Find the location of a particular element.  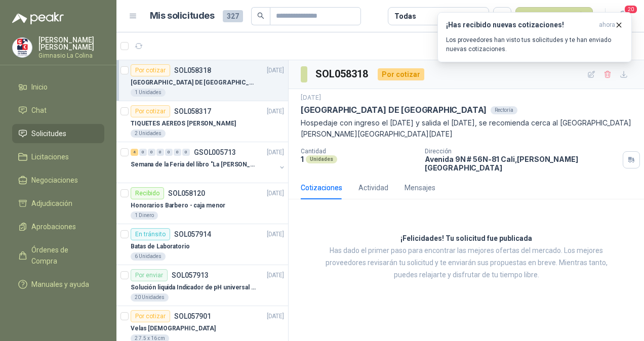

span: Licitaciones is located at coordinates (50, 157).